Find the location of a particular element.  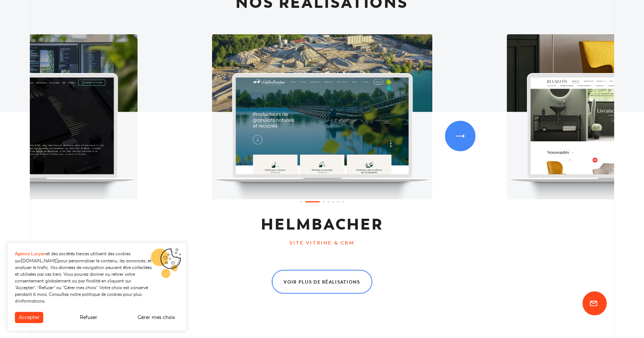

a: Voir plus de réalisations is located at coordinates (321, 282).